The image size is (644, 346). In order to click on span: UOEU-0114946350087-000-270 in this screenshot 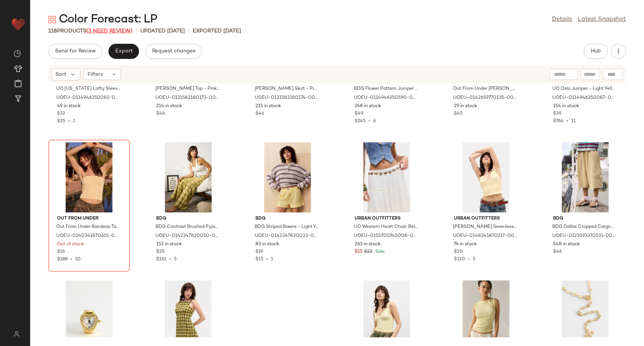, I will do `click(584, 98)`.